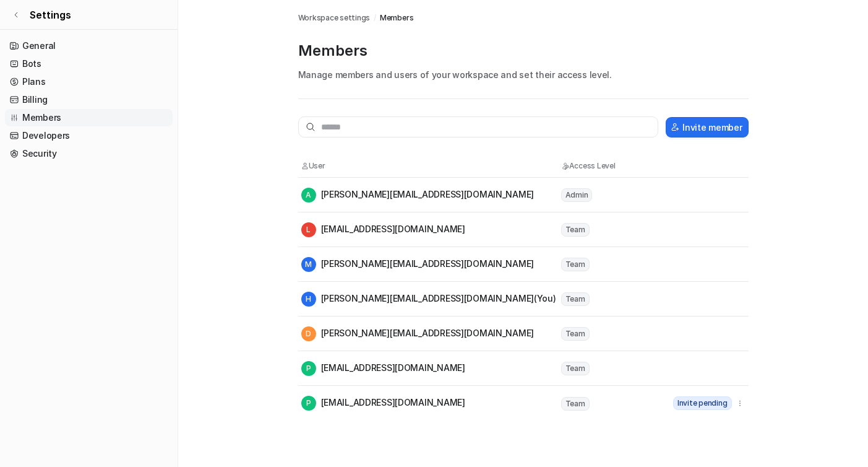 The width and height of the screenshot is (868, 467). I want to click on a: Security, so click(88, 153).